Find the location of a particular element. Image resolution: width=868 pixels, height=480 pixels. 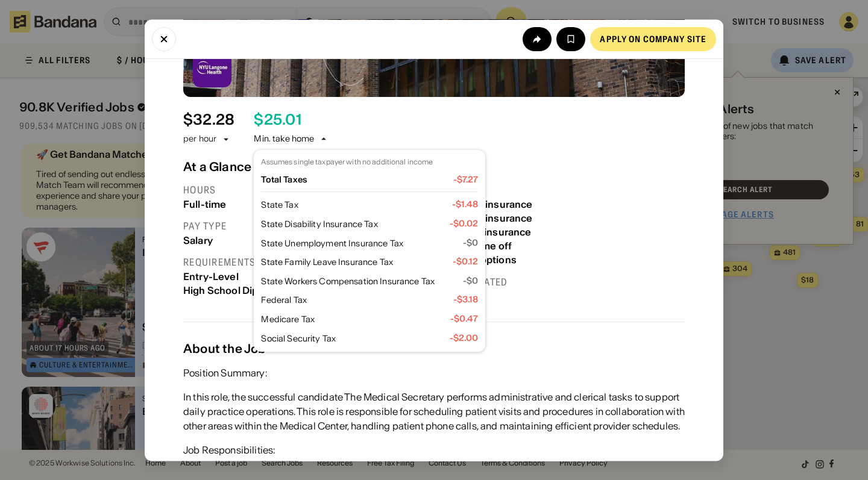

div: State Unemployment Insurance Tax is located at coordinates (362, 244).